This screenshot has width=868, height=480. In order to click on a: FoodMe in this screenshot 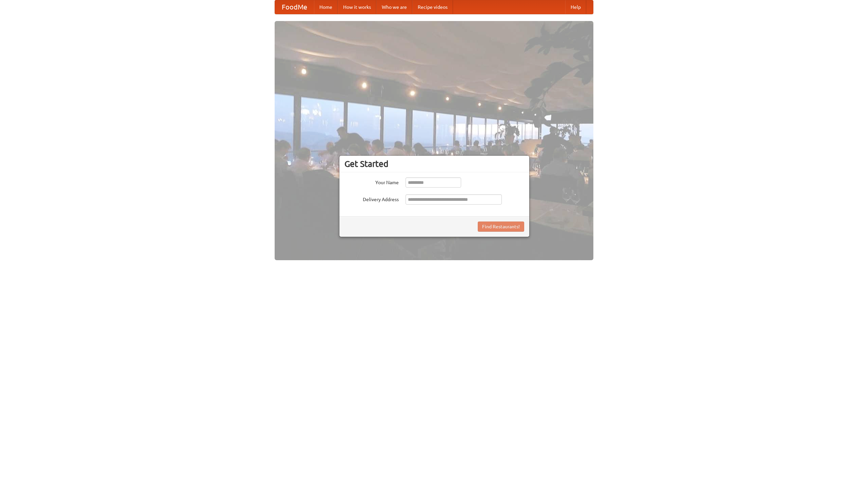, I will do `click(294, 7)`.